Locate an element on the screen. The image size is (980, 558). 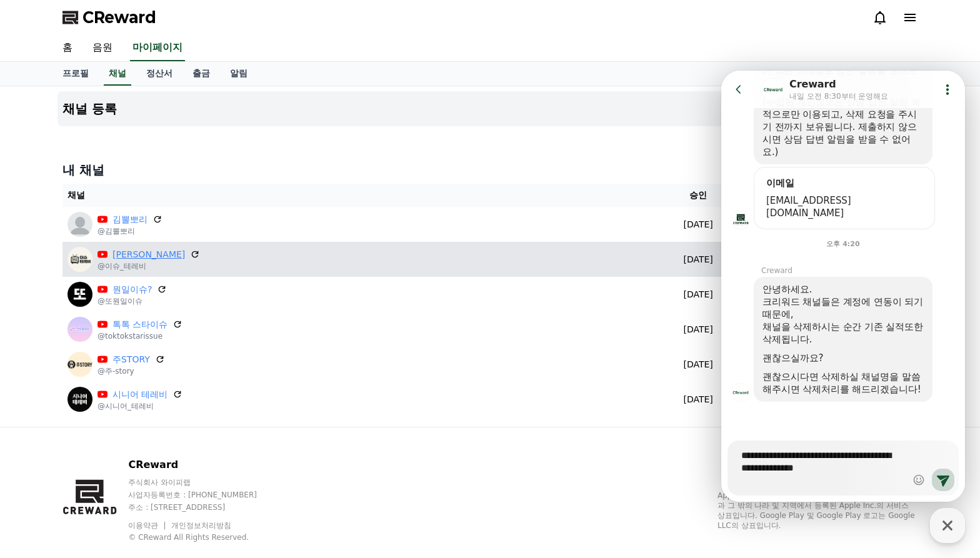
a: 마이페이지 is located at coordinates (157, 48).